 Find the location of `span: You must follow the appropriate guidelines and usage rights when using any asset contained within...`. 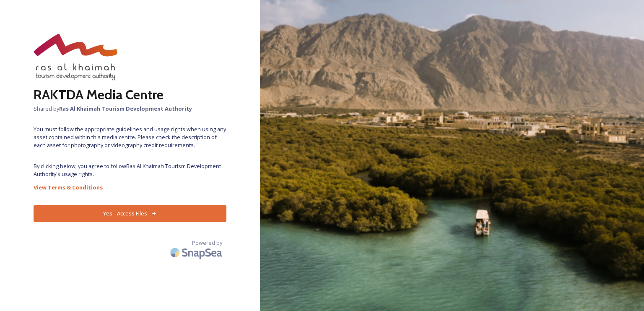

span: You must follow the appropriate guidelines and usage rights when using any asset contained within... is located at coordinates (130, 137).